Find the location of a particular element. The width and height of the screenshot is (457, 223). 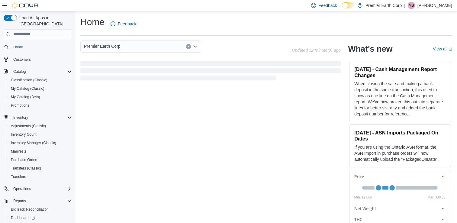

button: Transfers is located at coordinates (40, 177).